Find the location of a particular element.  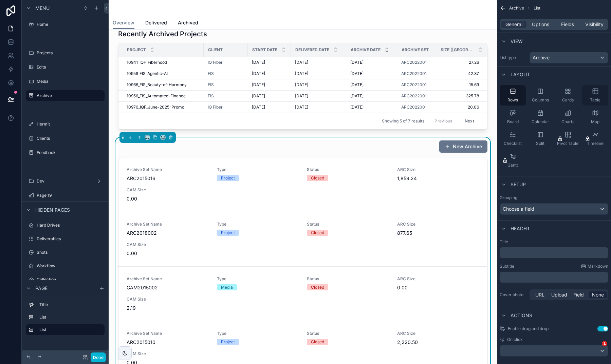

label: Feedback is located at coordinates (70, 153).